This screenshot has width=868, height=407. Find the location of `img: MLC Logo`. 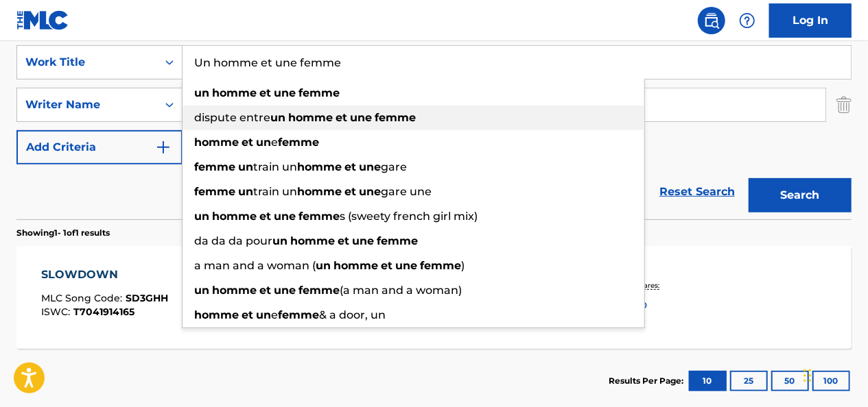

img: MLC Logo is located at coordinates (42, 20).